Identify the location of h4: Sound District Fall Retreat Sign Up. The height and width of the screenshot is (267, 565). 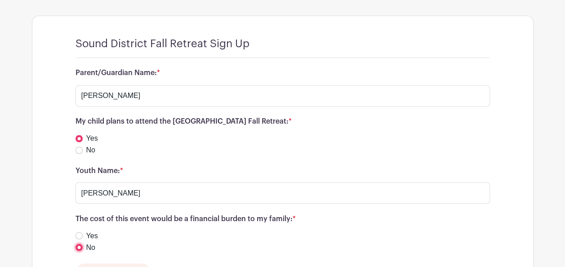
(162, 44).